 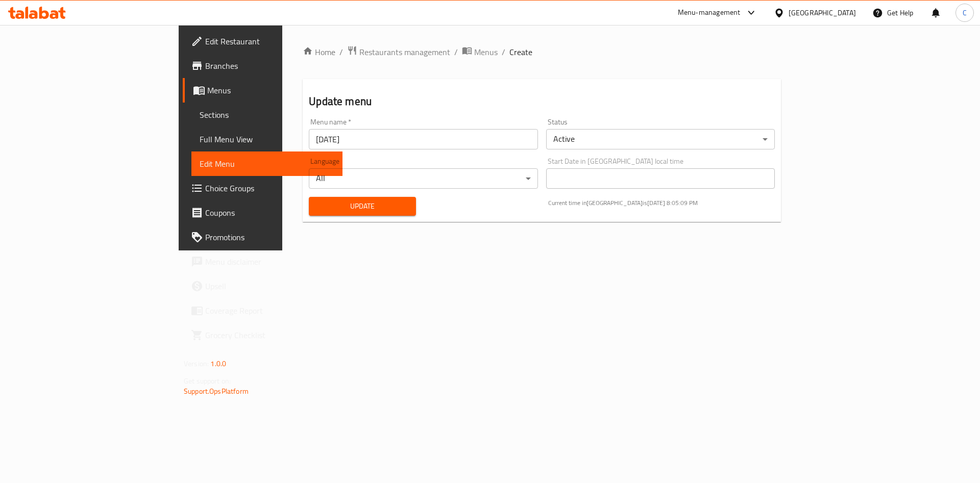 What do you see at coordinates (399, 52) in the screenshot?
I see `a: Restaurants management` at bounding box center [399, 52].